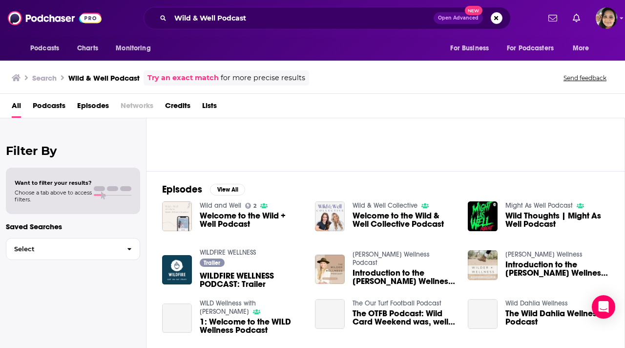  What do you see at coordinates (252, 220) in the screenshot?
I see `span: Welcome to the Wild + Well Podcast` at bounding box center [252, 220].